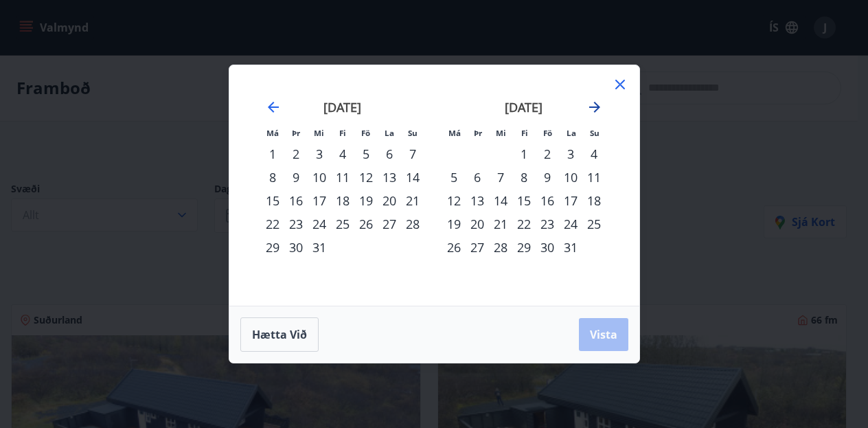  Describe the element at coordinates (500, 224) in the screenshot. I see `td: Choose miðvikudagur, 21. janúar 2026 as your check-in date. It’s available.` at that location.